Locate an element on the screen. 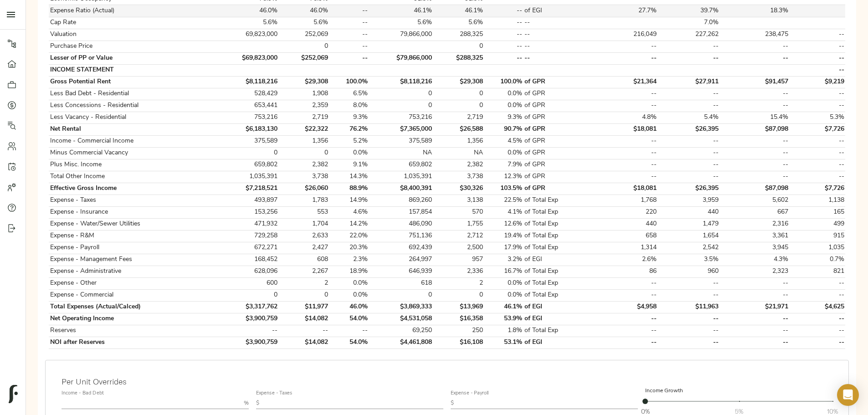 This screenshot has height=415, width=868. td: 1,908 is located at coordinates (304, 94).